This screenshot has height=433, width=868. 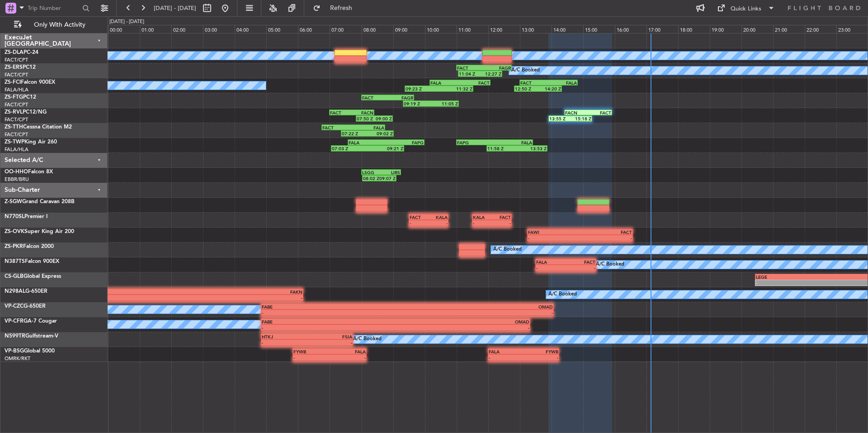 What do you see at coordinates (336, 8) in the screenshot?
I see `button: Refresh` at bounding box center [336, 8].